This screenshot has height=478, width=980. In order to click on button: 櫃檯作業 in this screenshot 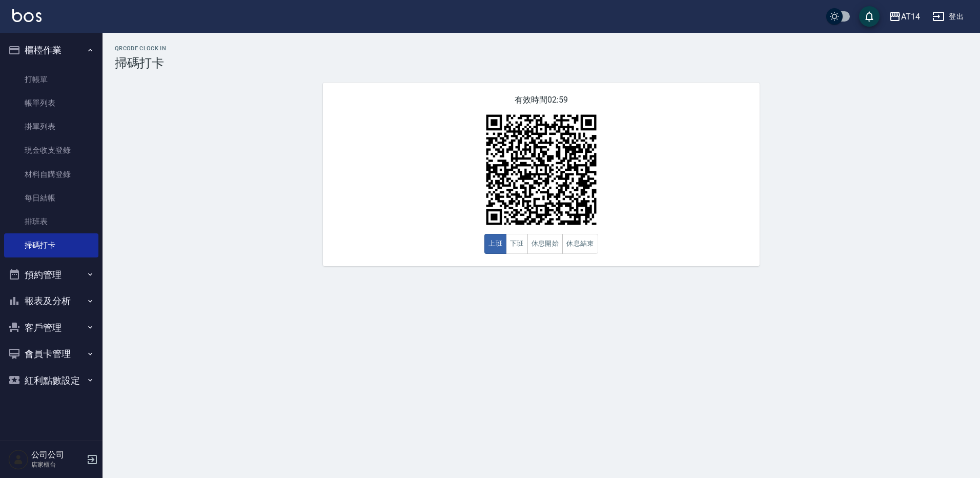, I will do `click(51, 50)`.